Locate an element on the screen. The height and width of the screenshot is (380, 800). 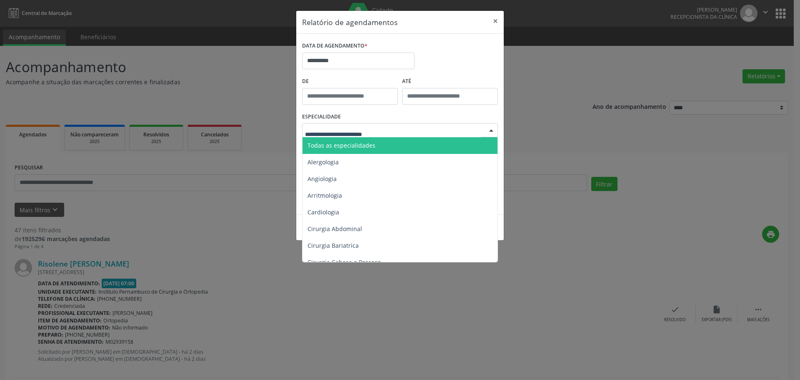
span: Todas as especialidades is located at coordinates (341, 145).